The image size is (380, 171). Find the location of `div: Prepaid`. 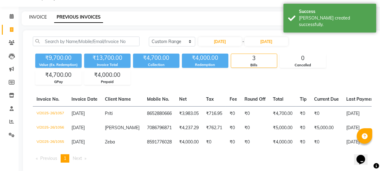

div: Prepaid is located at coordinates (107, 82).